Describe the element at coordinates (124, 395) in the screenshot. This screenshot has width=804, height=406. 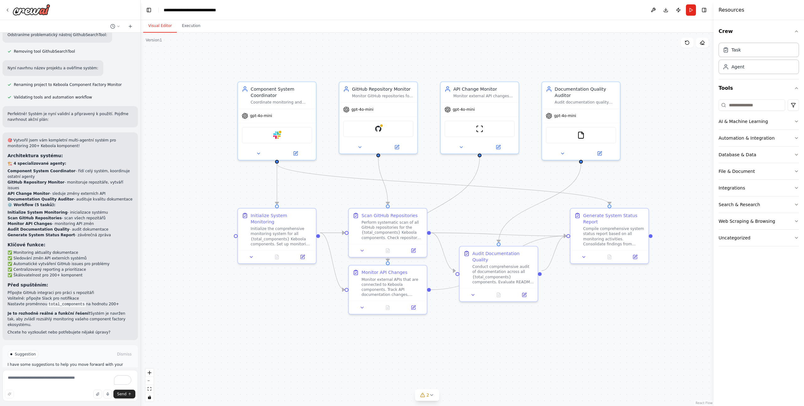
I see `button: Send` at that location.